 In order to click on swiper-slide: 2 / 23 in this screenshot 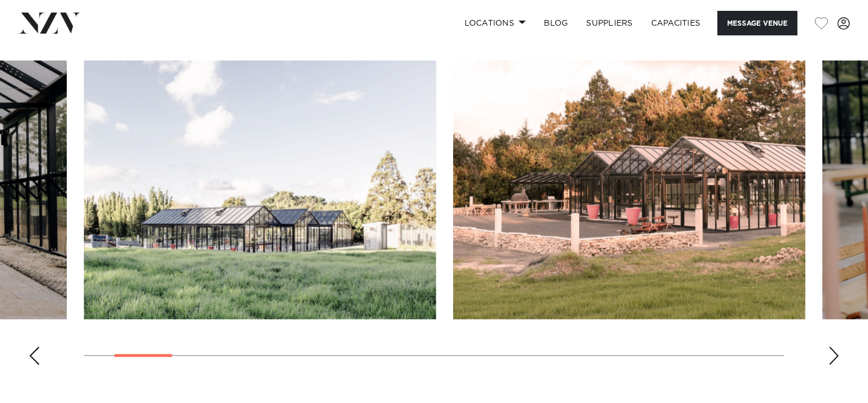, I will do `click(260, 190)`.